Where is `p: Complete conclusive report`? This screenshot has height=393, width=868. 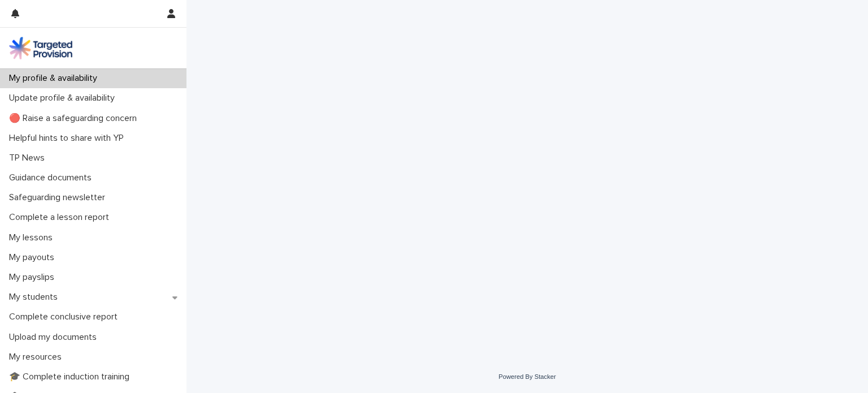
p: Complete conclusive report is located at coordinates (66, 316).